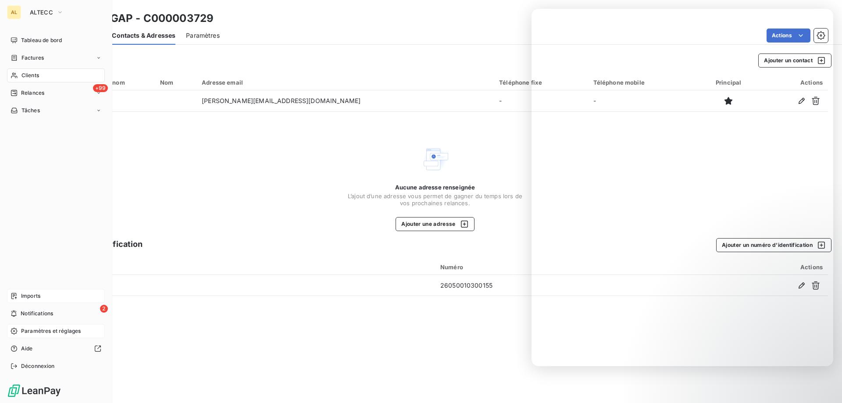 The image size is (842, 403). What do you see at coordinates (38, 366) in the screenshot?
I see `span: Déconnexion` at bounding box center [38, 366].